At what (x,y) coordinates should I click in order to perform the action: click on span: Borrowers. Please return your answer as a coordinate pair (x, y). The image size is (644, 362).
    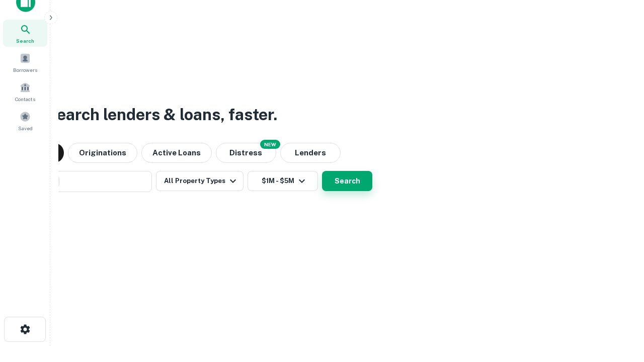
    Looking at the image, I should click on (26, 70).